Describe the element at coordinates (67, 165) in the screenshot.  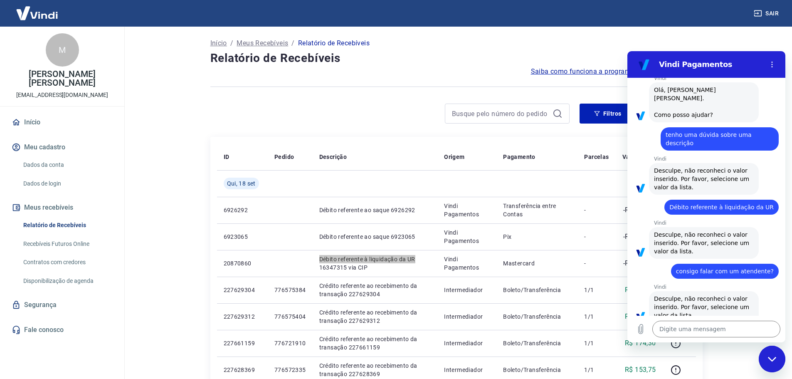
I see `a: Dados da conta` at that location.